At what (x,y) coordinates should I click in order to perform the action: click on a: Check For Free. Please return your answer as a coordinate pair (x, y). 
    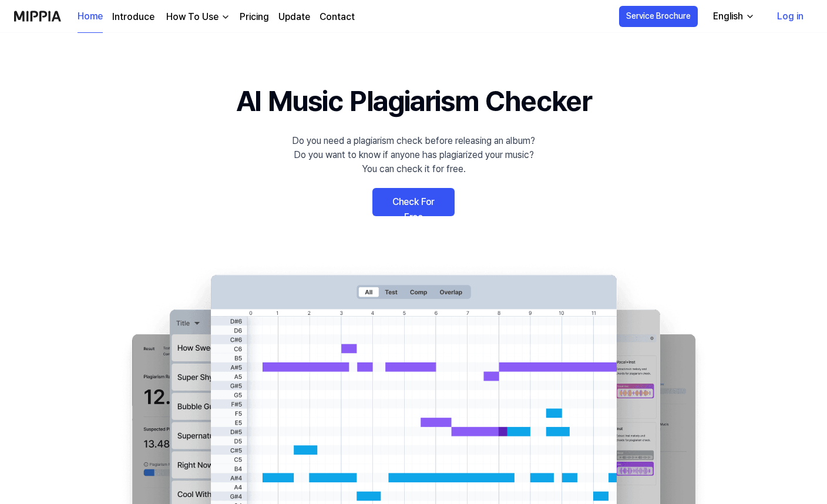
    Looking at the image, I should click on (414, 202).